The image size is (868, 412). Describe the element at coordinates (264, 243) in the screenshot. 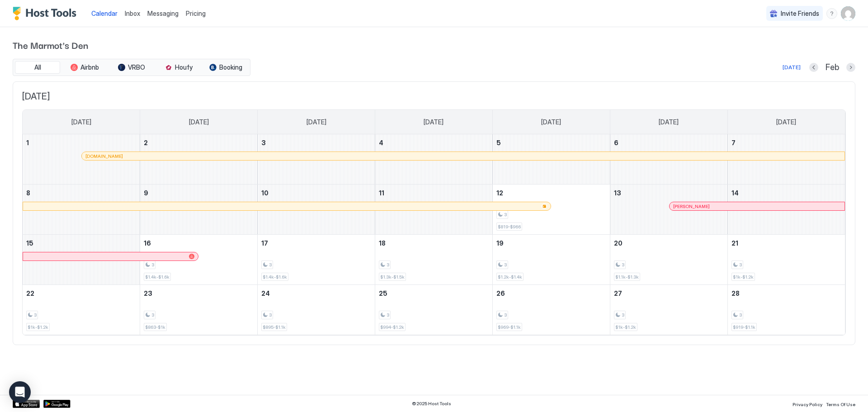

I see `span: 17` at that location.